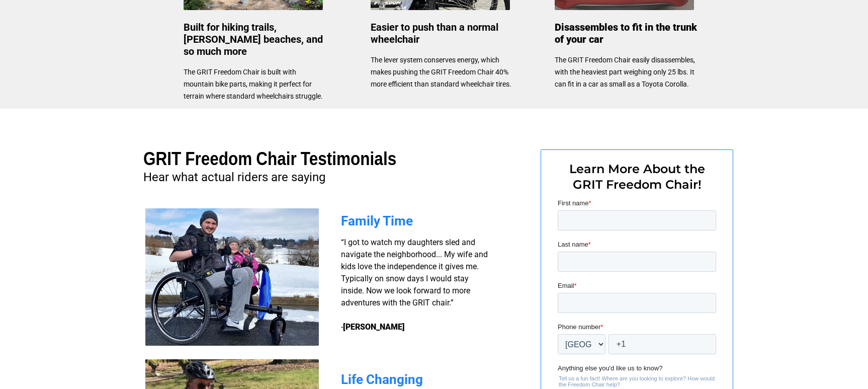  What do you see at coordinates (626, 33) in the screenshot?
I see `span: Disassembles to fit in the trunk of your car` at bounding box center [626, 33].